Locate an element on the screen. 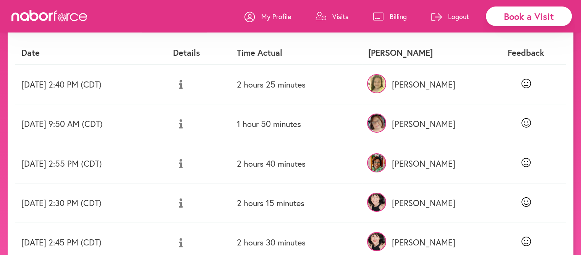 The width and height of the screenshot is (581, 255). p: Logout is located at coordinates (458, 16).